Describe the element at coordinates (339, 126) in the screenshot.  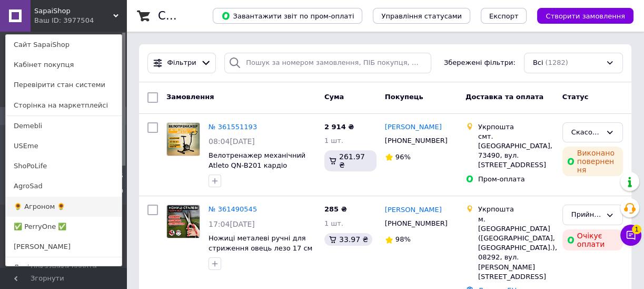
I see `span: 2 914 ₴` at that location.